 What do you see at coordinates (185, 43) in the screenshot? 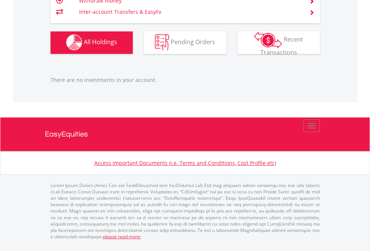
I see `button: Pending Orders` at bounding box center [185, 43].